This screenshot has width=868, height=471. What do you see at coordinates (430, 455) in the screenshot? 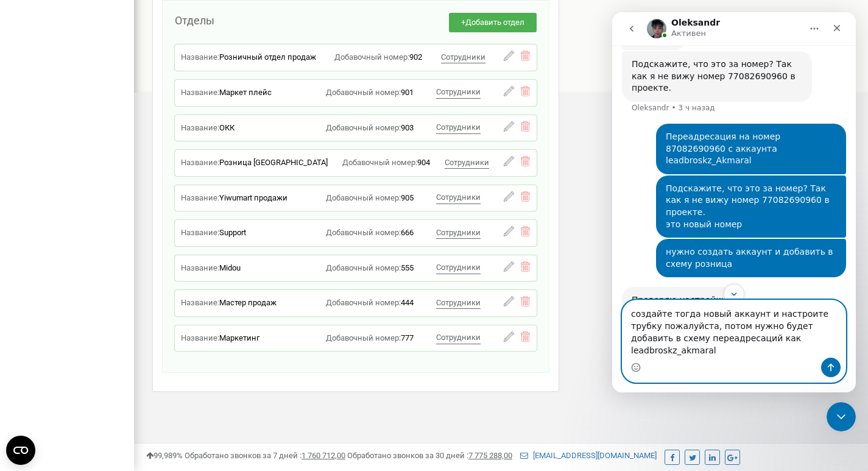
I see `span: Обработано звонков за 30 дней :` at bounding box center [430, 455].